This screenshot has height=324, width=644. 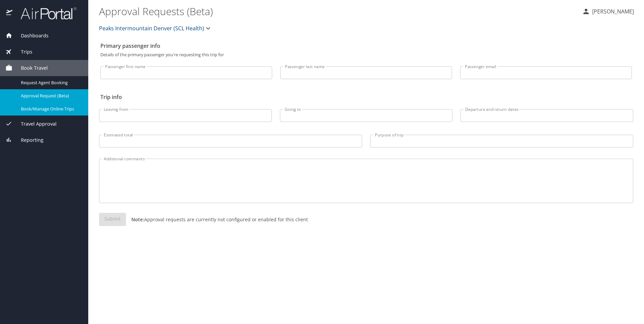 I want to click on span: Trips, so click(x=22, y=52).